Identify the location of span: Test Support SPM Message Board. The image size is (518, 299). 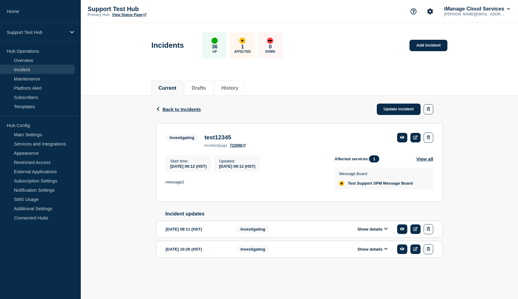
(380, 183).